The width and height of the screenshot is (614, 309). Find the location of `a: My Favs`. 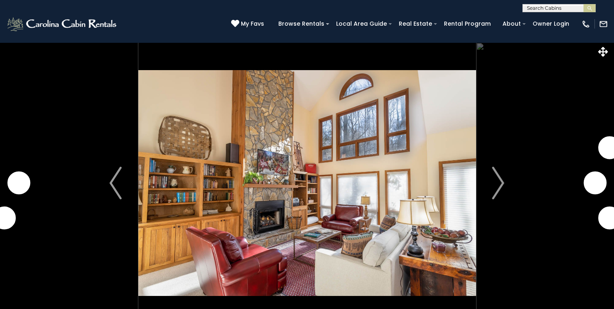

a: My Favs is located at coordinates (249, 24).